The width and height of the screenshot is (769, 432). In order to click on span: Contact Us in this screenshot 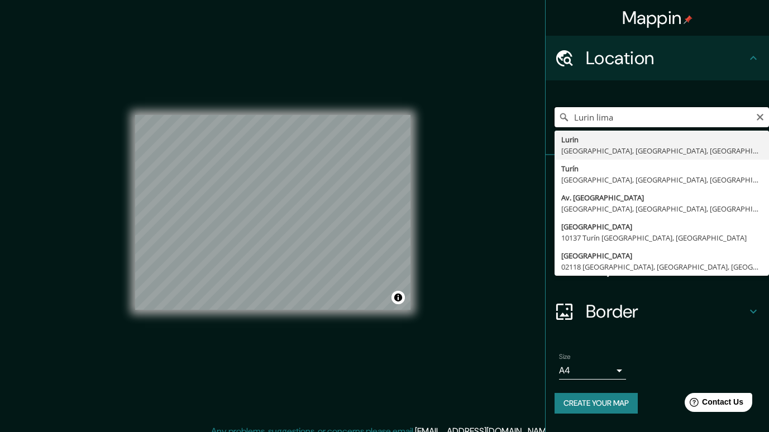, I will do `click(53, 13)`.